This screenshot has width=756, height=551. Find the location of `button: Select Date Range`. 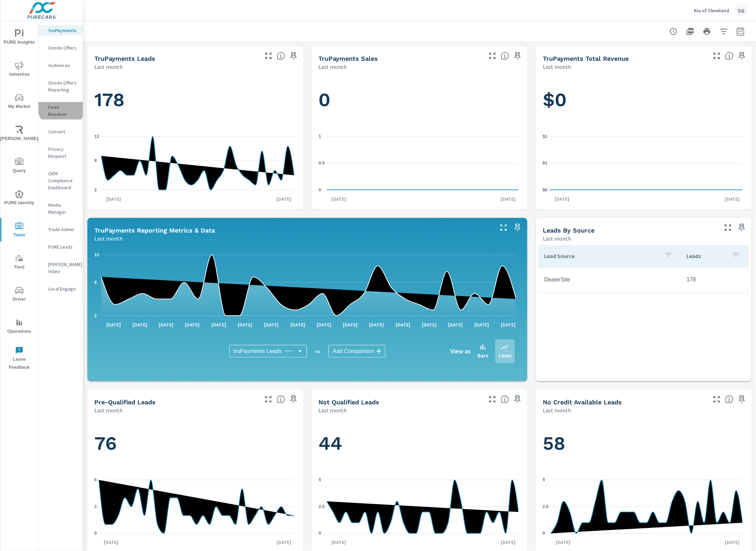

button: Select Date Range is located at coordinates (741, 31).